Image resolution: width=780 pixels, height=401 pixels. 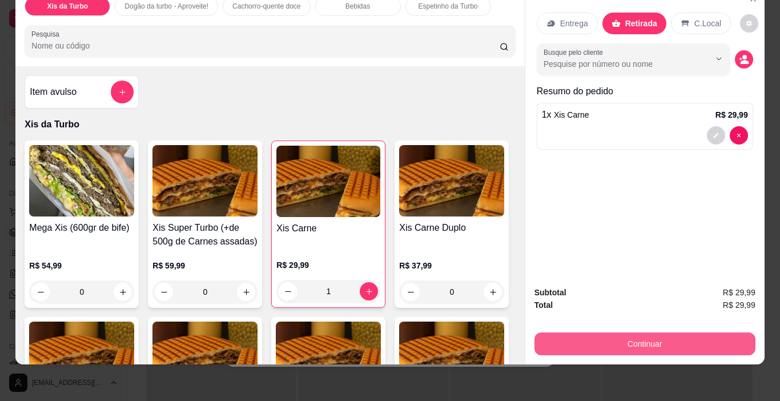 What do you see at coordinates (707, 23) in the screenshot?
I see `p: C.Local` at bounding box center [707, 23].